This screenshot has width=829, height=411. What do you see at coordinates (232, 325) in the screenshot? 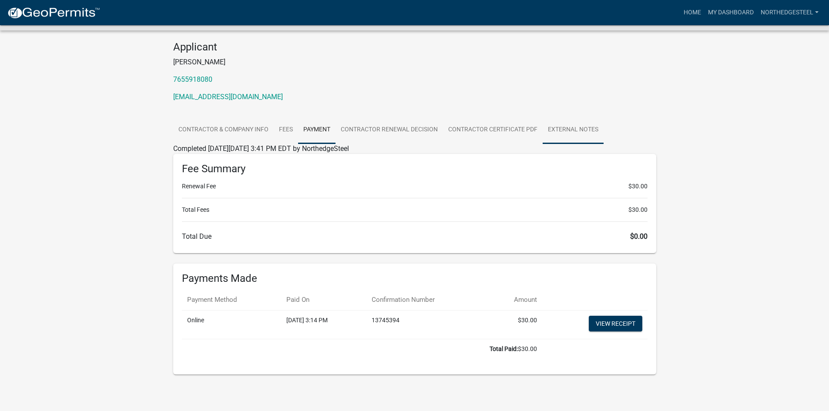
I see `td: Online` at bounding box center [232, 325].